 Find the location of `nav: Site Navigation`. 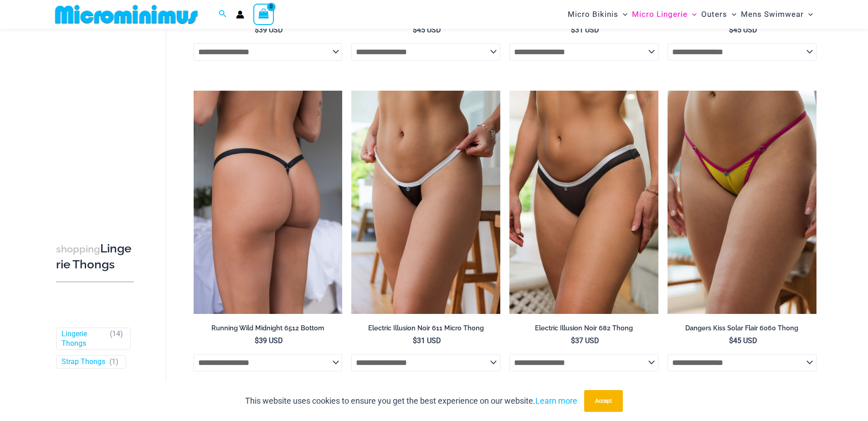

nav: Site Navigation is located at coordinates (690, 14).